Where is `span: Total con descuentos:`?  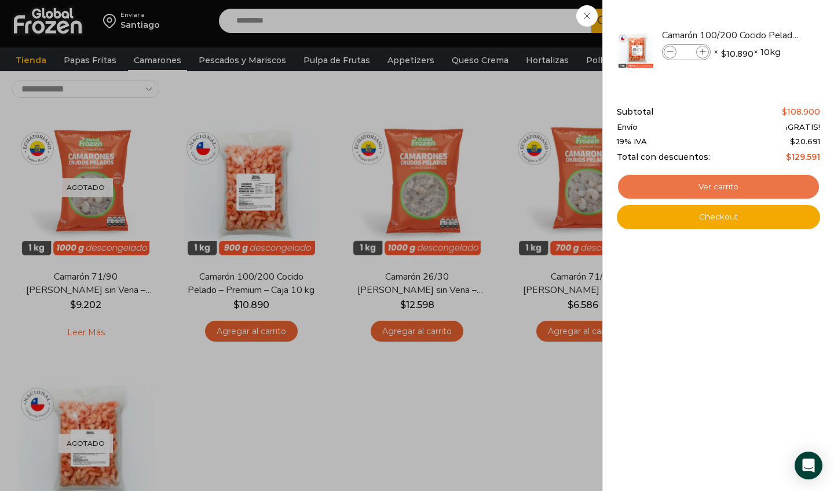 span: Total con descuentos: is located at coordinates (663, 157).